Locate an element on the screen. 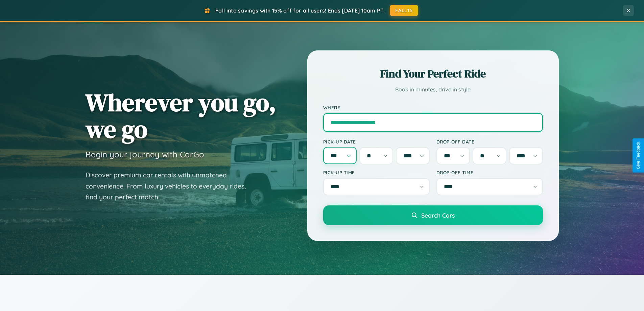  label: Pick-up Time is located at coordinates (376, 173).